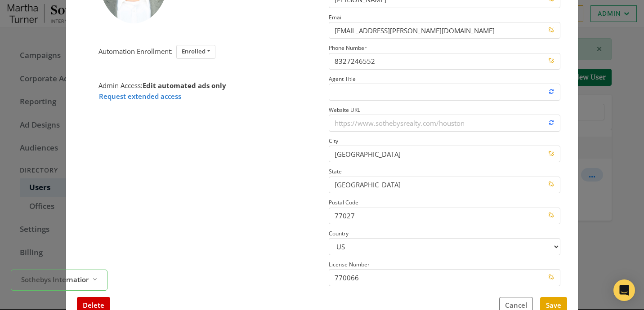 This screenshot has width=644, height=310. What do you see at coordinates (444, 154) in the screenshot?
I see `input: City` at bounding box center [444, 154].